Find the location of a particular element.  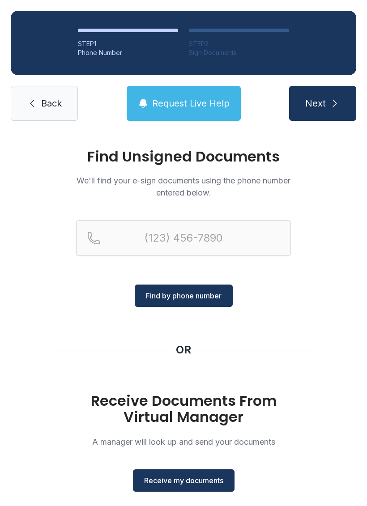

span: Receive my documents is located at coordinates (183, 481).